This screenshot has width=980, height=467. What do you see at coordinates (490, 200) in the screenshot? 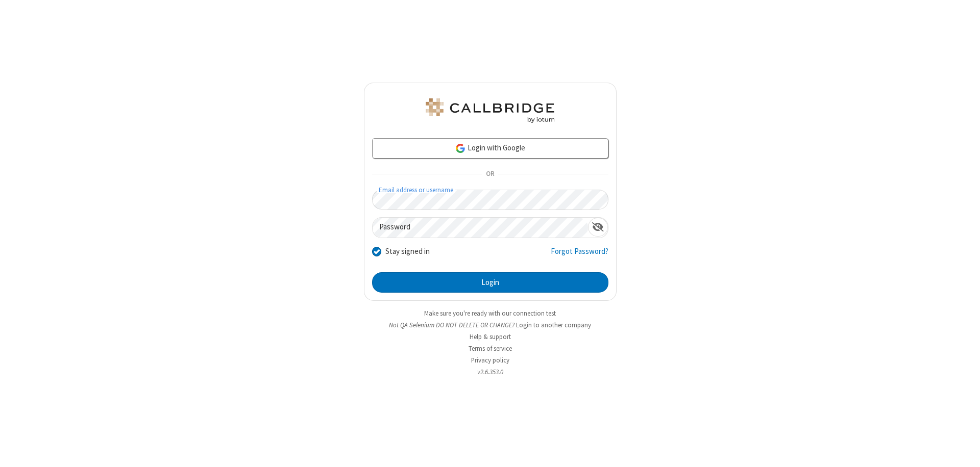
I see `input: Email address or username` at bounding box center [490, 200].